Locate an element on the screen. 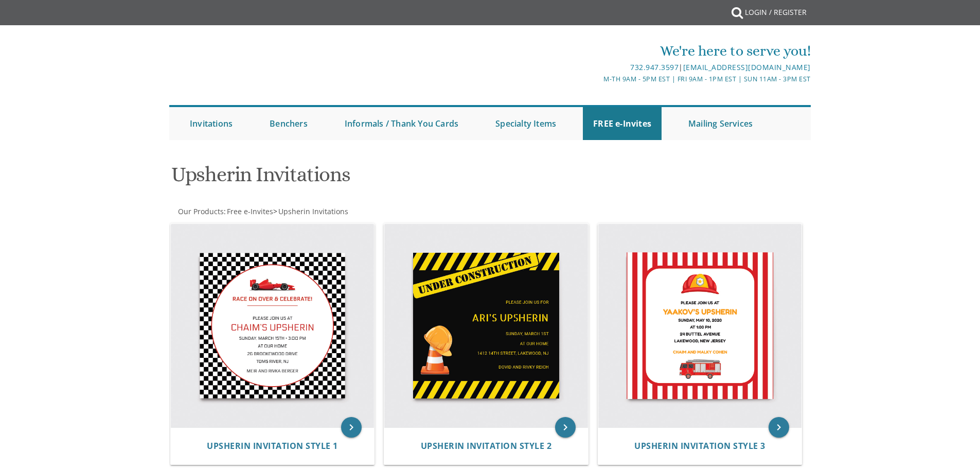  a: Benchers is located at coordinates (288, 123).